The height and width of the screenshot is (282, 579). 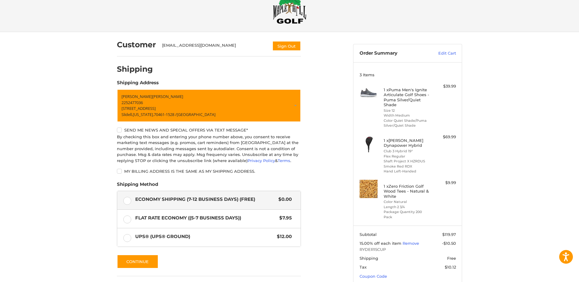 What do you see at coordinates (209, 149) in the screenshot?
I see `div: By checking this box and entering your phone number above, you consent to receive marketing text ...` at bounding box center [209, 149].